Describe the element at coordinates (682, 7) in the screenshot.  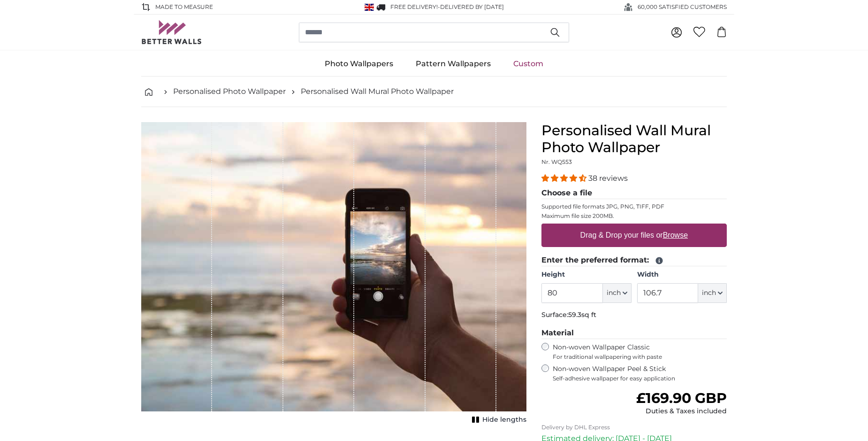
I see `span: 60,000 SATISFIED CUSTOMERS` at that location.